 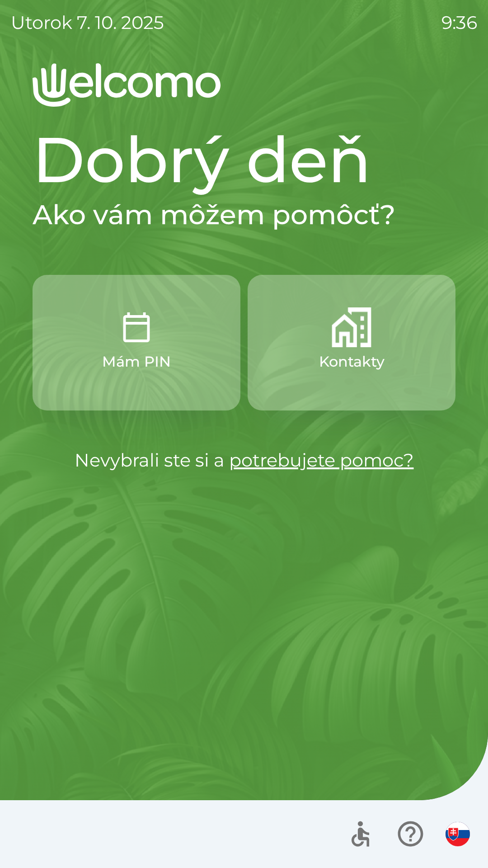 I want to click on p: utorok 7. 10. 2025, so click(x=87, y=22).